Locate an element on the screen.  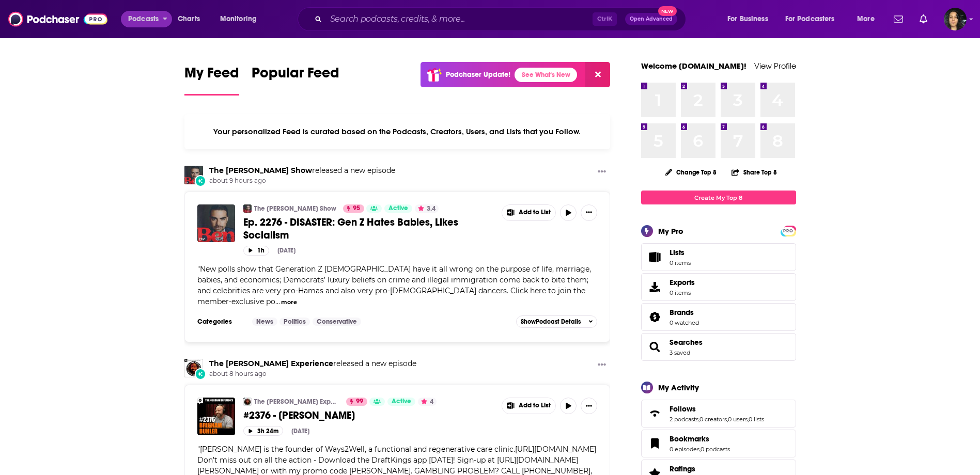
span: My Feed is located at coordinates (212, 76).